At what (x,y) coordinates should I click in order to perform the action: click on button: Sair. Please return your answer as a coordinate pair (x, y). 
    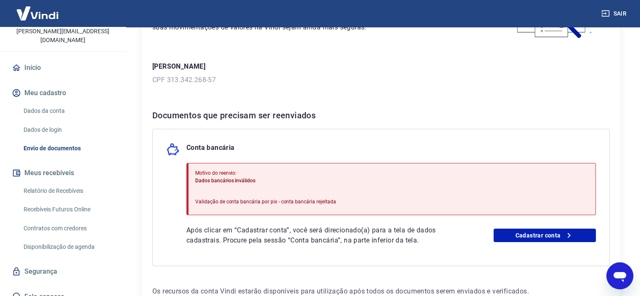
    Looking at the image, I should click on (615, 13).